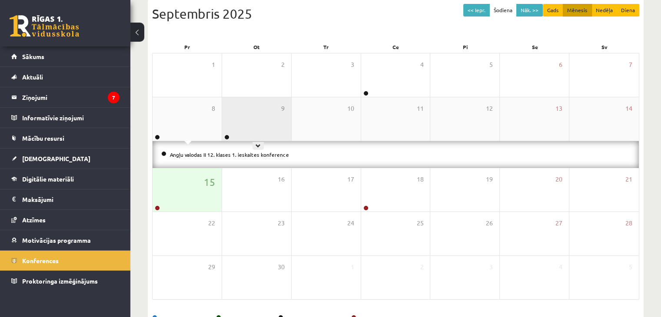 This screenshot has height=317, width=661. Describe the element at coordinates (631, 65) in the screenshot. I see `span: 7` at that location.